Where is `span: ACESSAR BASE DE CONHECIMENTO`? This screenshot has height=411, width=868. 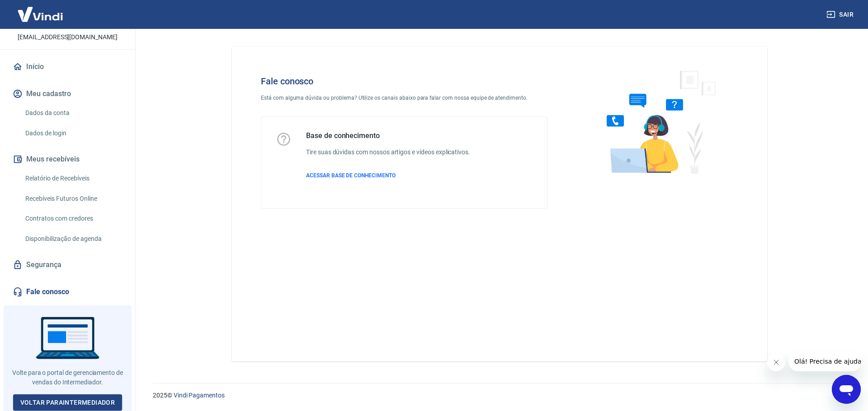 span: ACESSAR BASE DE CONHECIMENTO is located at coordinates (351, 176).